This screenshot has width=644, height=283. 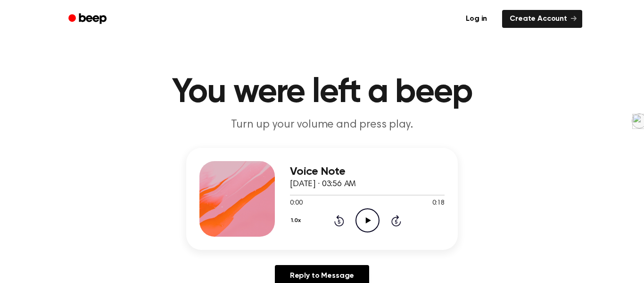 I want to click on h1: You were left a beep, so click(x=322, y=93).